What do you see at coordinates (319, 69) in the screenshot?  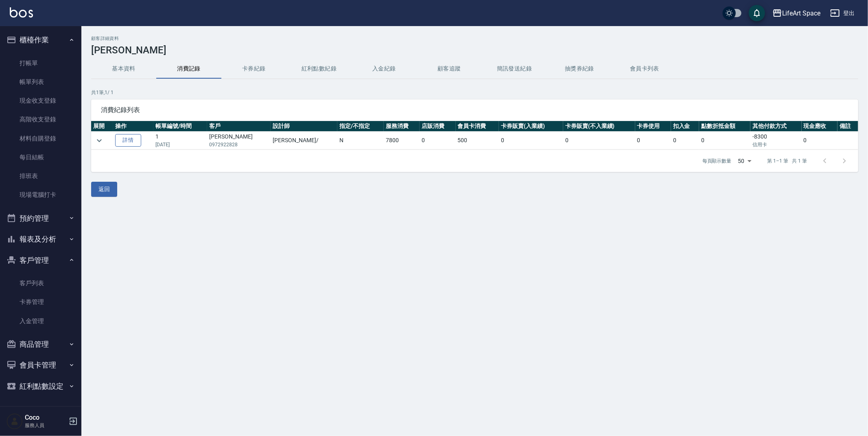 I see `button: 紅利點數紀錄` at bounding box center [319, 69].